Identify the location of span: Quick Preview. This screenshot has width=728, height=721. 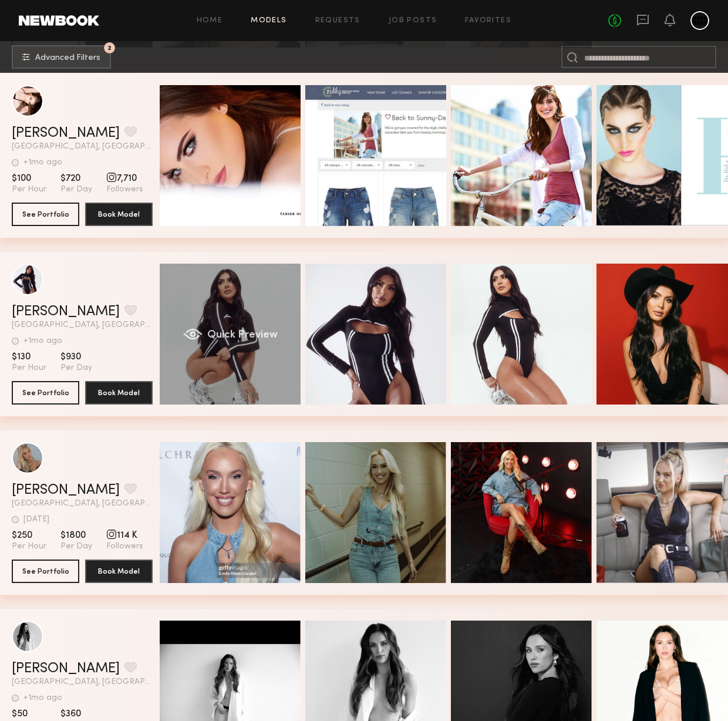
(242, 336).